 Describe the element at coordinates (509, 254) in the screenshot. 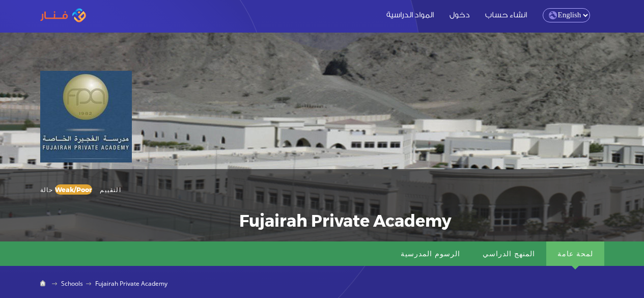

I see `a: المنهج الدراسي` at that location.